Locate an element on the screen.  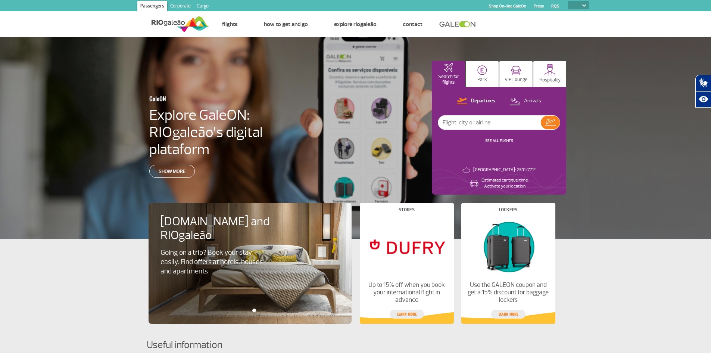
img: vipRoom.svg is located at coordinates (516, 70).